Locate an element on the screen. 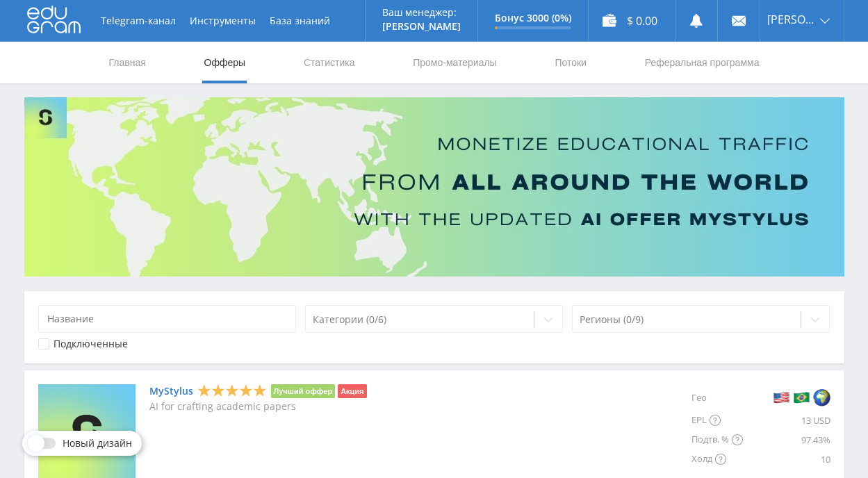 The image size is (868, 478). div: 5 Stars is located at coordinates (232, 391).